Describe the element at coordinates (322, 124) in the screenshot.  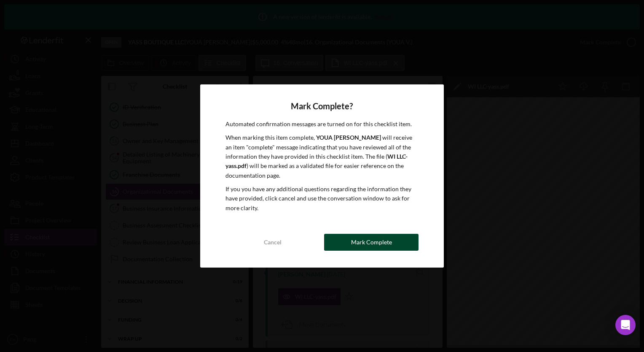
I see `p: Automated confirmation messages are turned on for this checklist item.` at that location.